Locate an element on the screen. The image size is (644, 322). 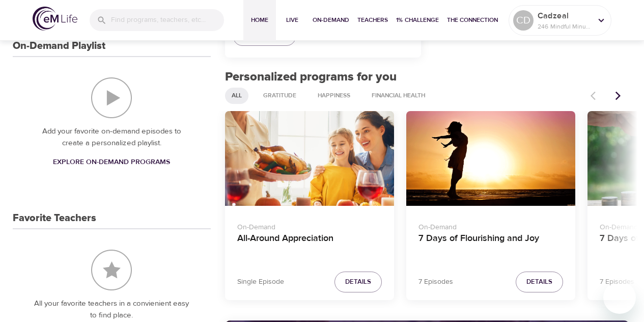
span: 1% Challenge is located at coordinates (418, 20).